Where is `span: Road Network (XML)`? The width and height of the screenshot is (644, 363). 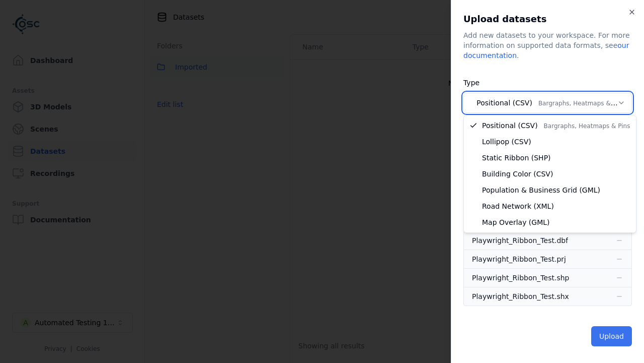 span: Road Network (XML) is located at coordinates (518, 206).